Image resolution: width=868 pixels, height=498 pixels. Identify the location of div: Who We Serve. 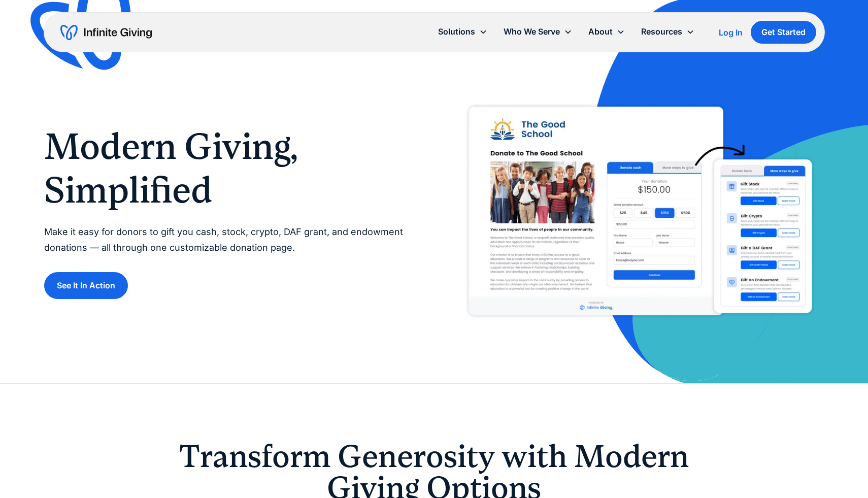
(532, 32).